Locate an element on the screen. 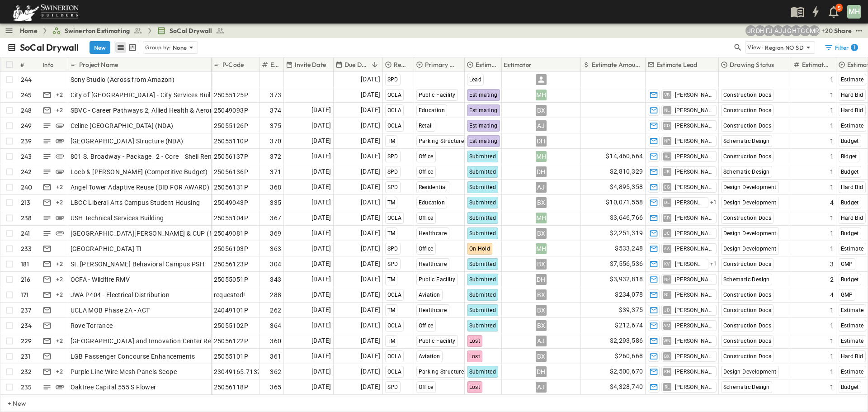 The image size is (868, 412). span: SoCal Drywall is located at coordinates (191, 31).